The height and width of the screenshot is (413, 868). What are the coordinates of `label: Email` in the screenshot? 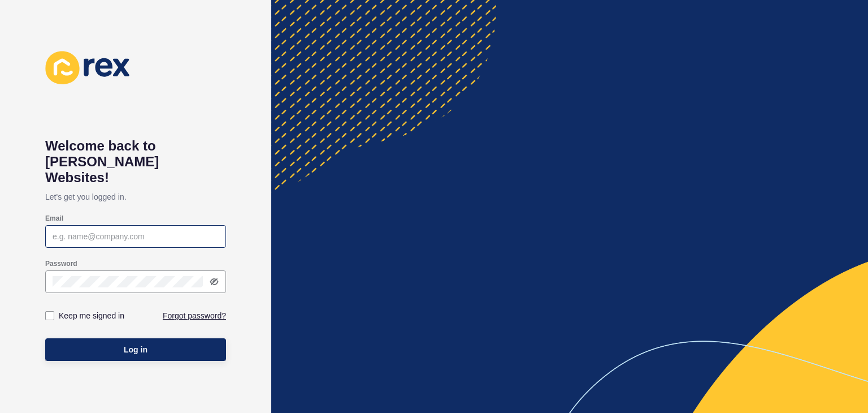 It's located at (55, 219).